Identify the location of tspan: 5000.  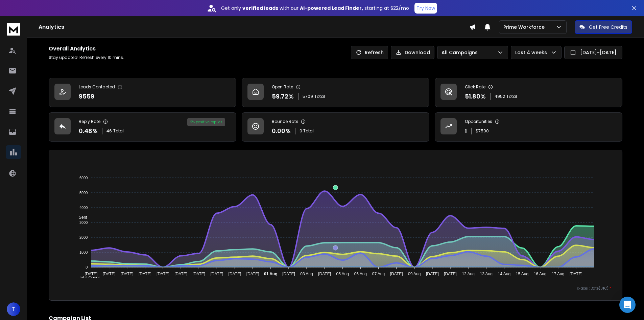
(84, 192).